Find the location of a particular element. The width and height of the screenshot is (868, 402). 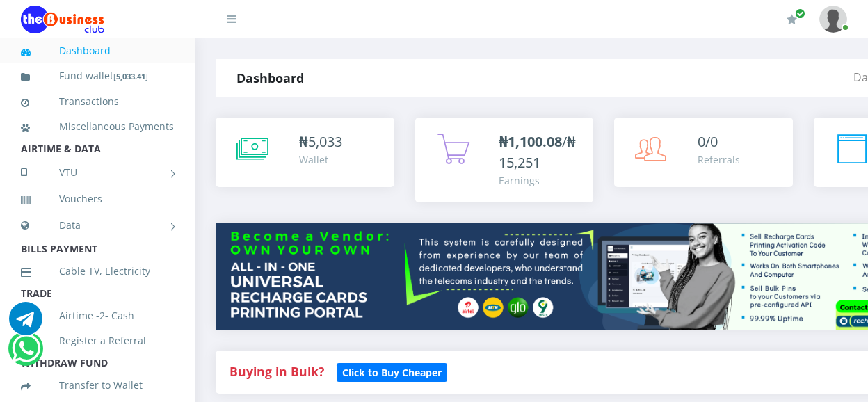

a: Dashboard is located at coordinates (97, 51).